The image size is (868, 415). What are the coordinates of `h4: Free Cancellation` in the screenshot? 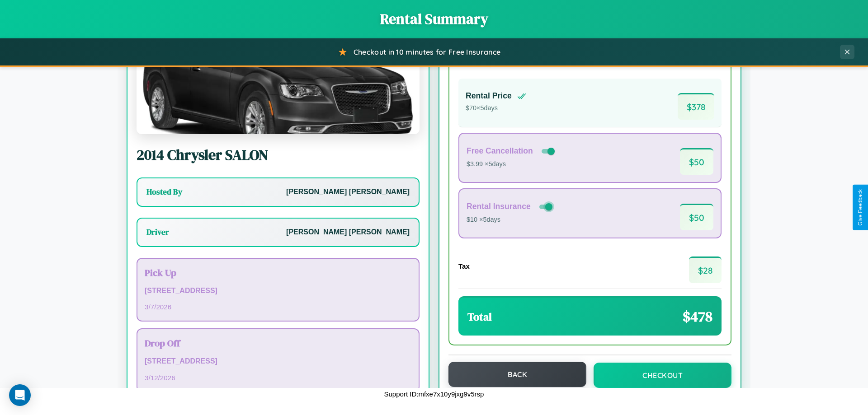 It's located at (500, 151).